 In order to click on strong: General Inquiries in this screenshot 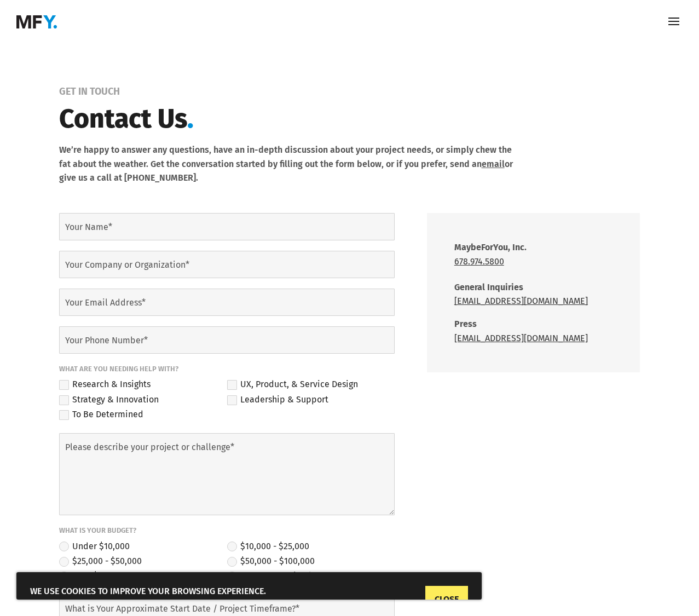, I will do `click(489, 287)`.